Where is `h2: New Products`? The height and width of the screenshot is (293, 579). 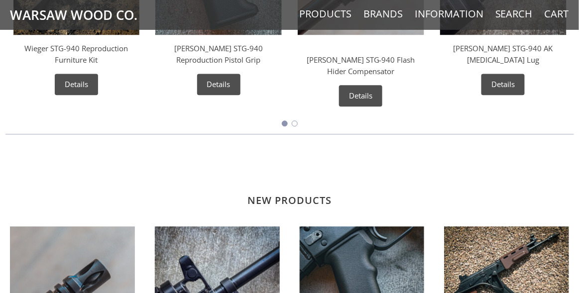 h2: New Products is located at coordinates (289, 185).